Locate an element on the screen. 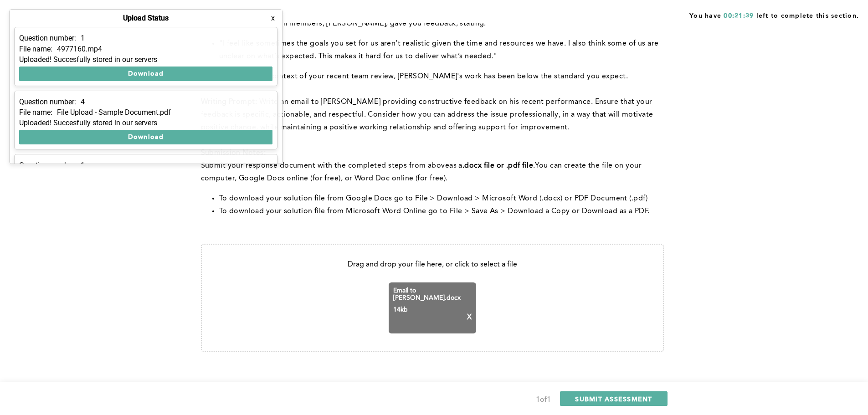  p: 4977160.mp4 is located at coordinates (79, 49).